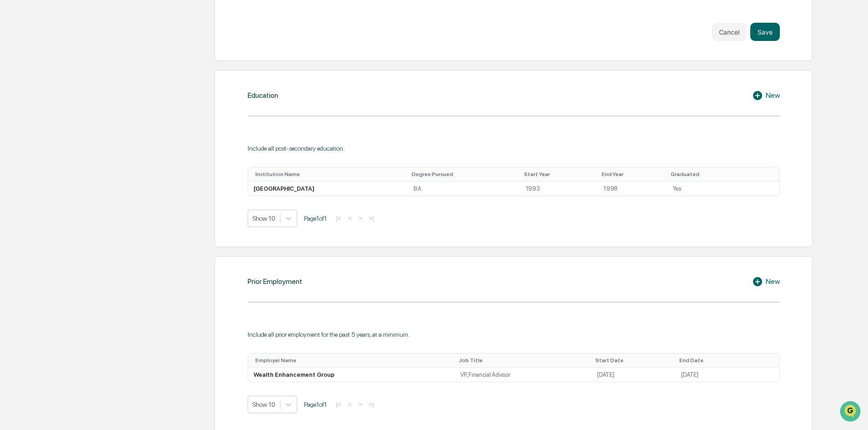  I want to click on button: Open customer support, so click(12, 12).